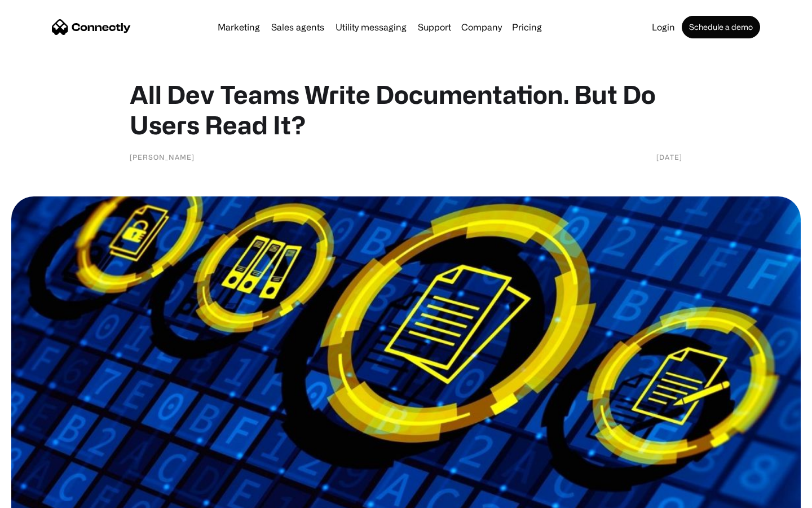  I want to click on div: Company, so click(481, 27).